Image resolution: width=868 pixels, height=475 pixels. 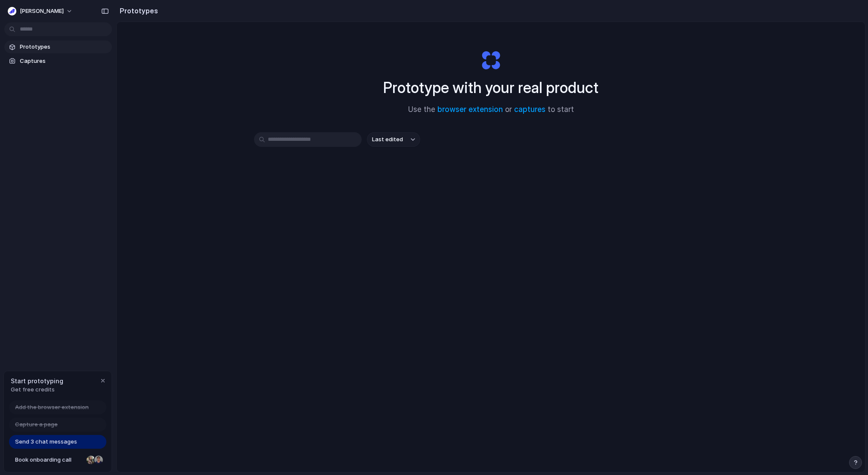 What do you see at coordinates (471, 109) in the screenshot?
I see `a: browser extension` at bounding box center [471, 109].